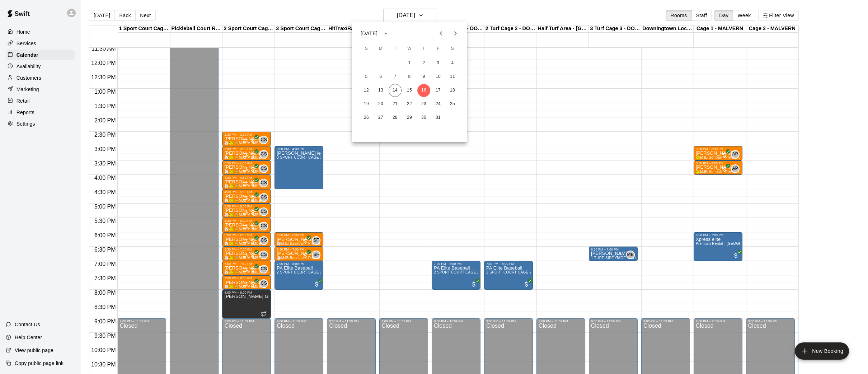  Describe the element at coordinates (424, 90) in the screenshot. I see `button: 16` at that location.